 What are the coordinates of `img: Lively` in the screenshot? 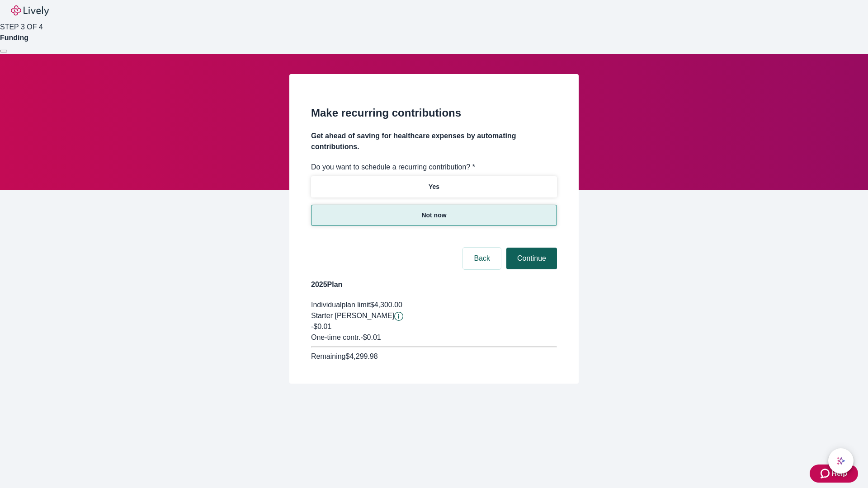 It's located at (30, 11).